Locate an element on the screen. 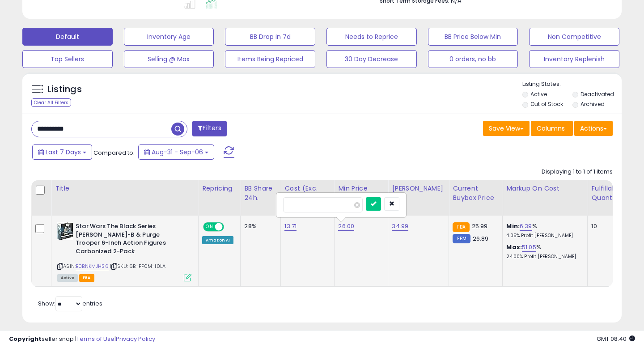  span: Aug-31 - Sep-06 is located at coordinates (177, 152).